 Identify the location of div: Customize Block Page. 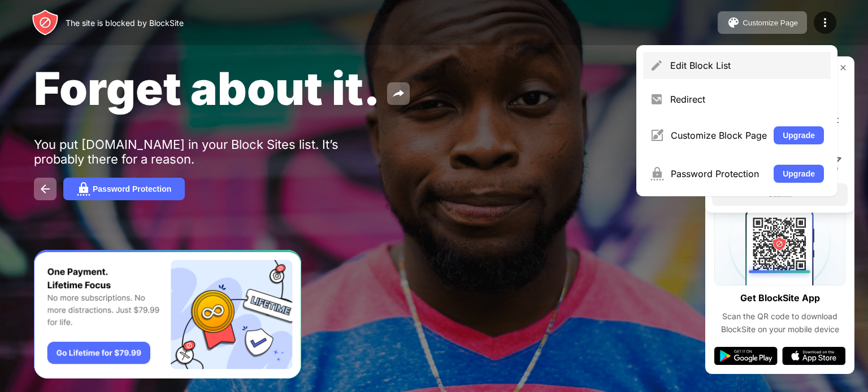
(719, 136).